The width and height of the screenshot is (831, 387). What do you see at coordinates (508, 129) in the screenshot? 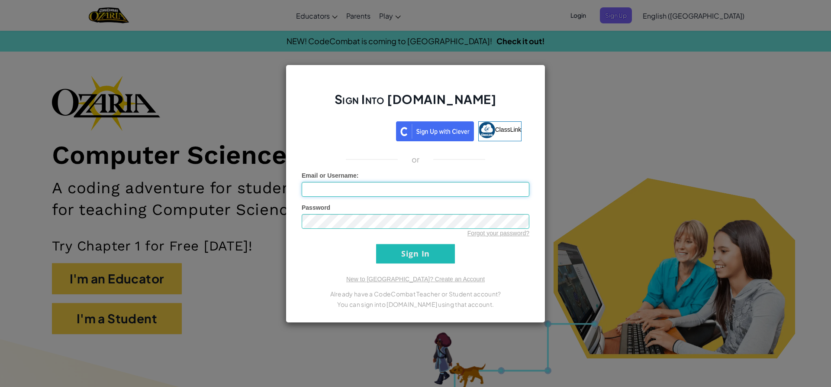
I see `span: ClassLink` at bounding box center [508, 129].